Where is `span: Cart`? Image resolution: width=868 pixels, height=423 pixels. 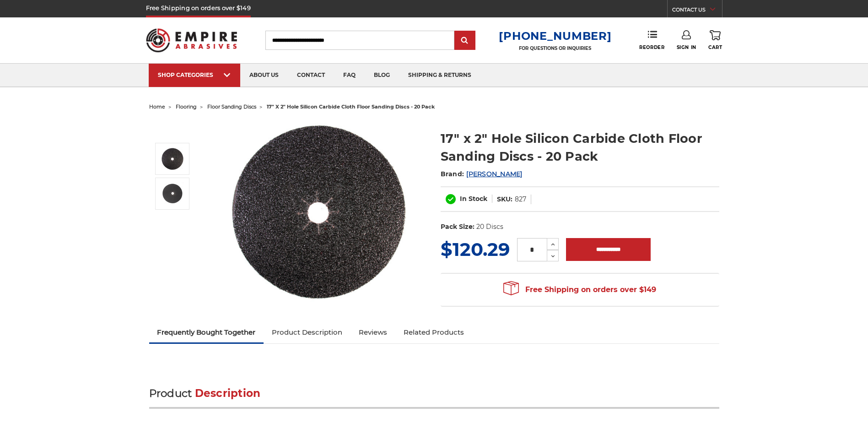
span: Cart is located at coordinates (715, 47).